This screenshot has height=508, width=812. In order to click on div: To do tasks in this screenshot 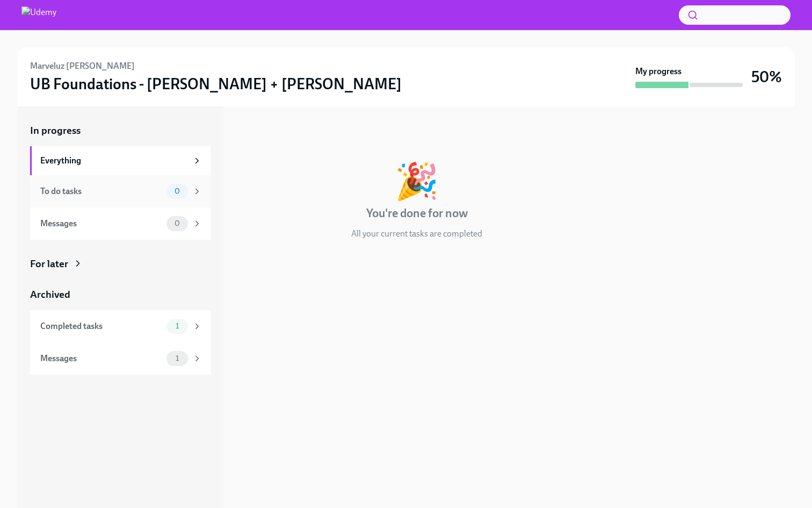, I will do `click(101, 191)`.